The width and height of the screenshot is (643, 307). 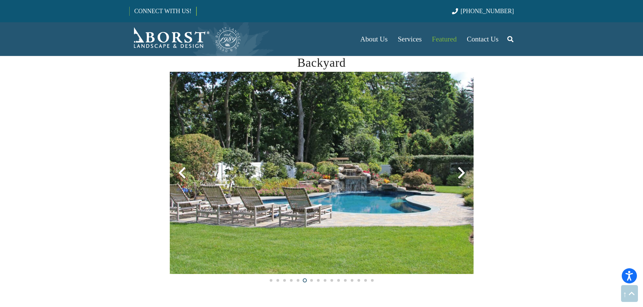 What do you see at coordinates (482, 39) in the screenshot?
I see `span: Contact Us` at bounding box center [482, 39].